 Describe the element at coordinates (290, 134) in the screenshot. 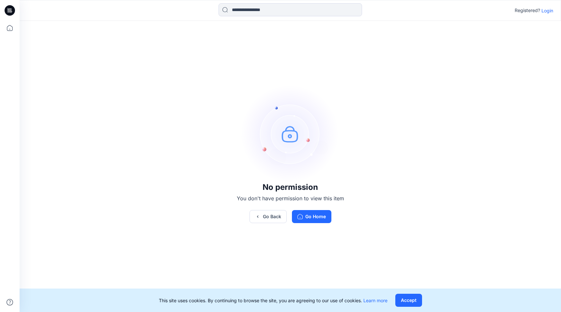

I see `img: no-perm.svg` at that location.